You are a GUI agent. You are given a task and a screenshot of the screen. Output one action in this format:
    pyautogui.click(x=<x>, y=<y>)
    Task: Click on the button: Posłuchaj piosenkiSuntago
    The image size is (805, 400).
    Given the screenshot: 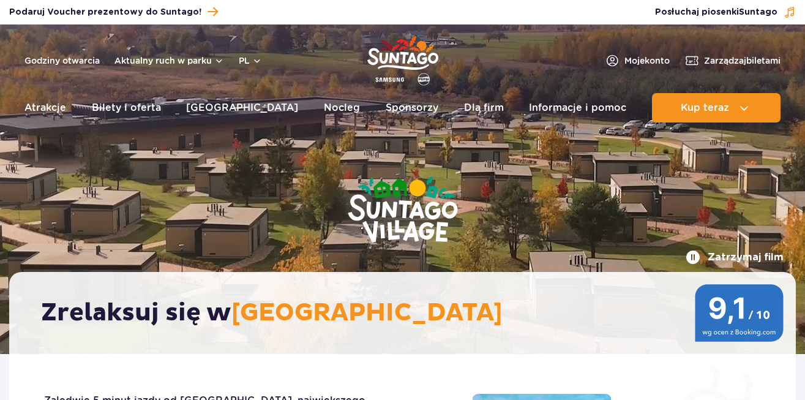 What is the action you would take?
    pyautogui.click(x=725, y=12)
    